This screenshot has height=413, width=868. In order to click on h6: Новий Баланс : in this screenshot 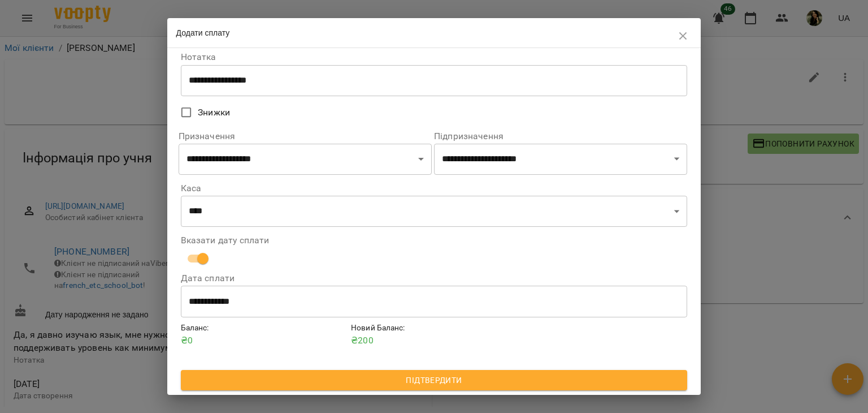, I will do `click(434, 328)`.